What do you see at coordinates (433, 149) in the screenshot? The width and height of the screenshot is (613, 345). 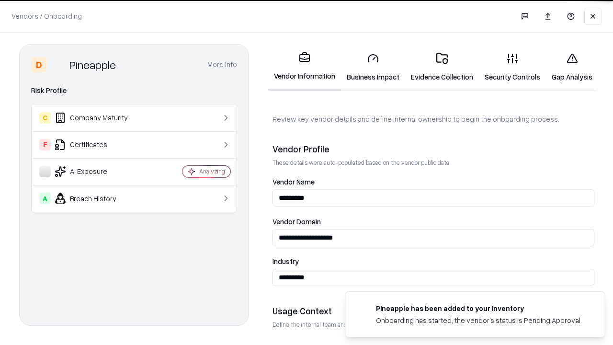 I see `div: Vendor Profile` at bounding box center [433, 149].